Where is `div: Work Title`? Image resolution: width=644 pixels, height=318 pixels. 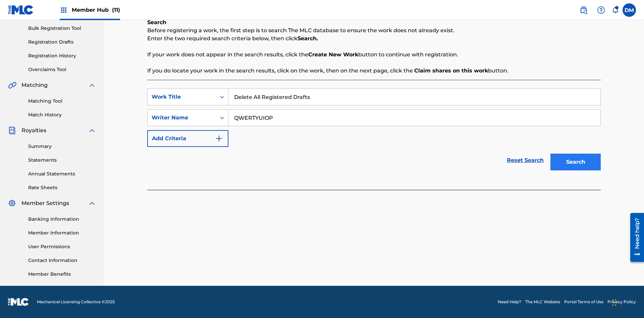 div: Work Title is located at coordinates (182, 97).